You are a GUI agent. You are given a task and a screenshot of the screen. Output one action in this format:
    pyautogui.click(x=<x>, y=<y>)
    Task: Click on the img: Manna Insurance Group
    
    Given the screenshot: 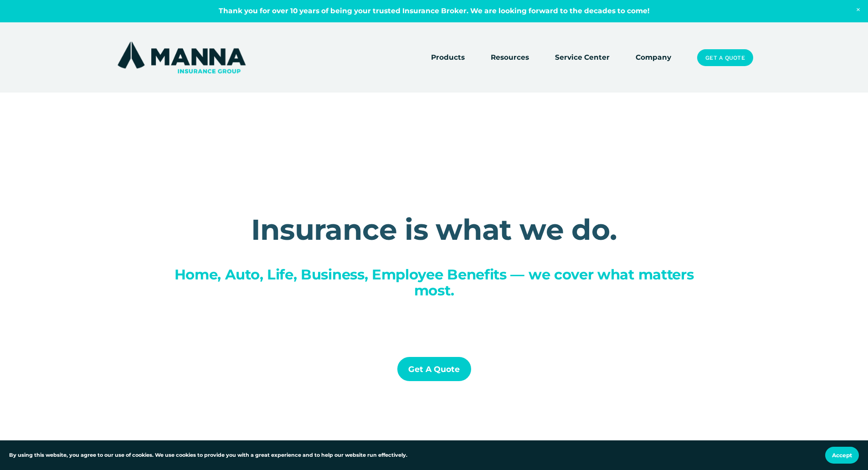 What is the action you would take?
    pyautogui.click(x=182, y=57)
    